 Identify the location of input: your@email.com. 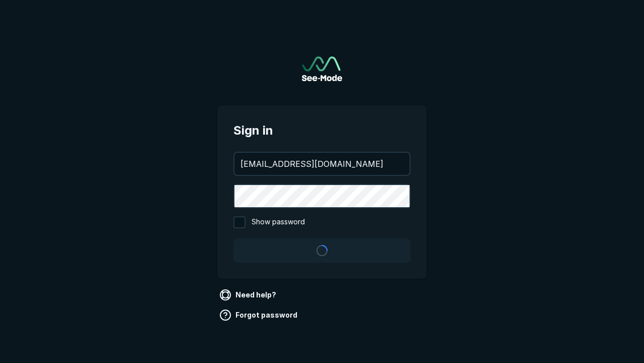
(322, 163).